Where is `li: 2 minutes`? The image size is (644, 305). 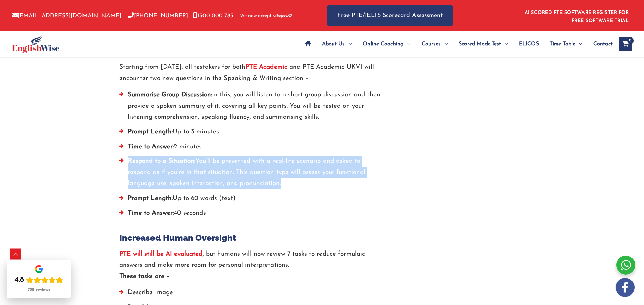 li: 2 minutes is located at coordinates (251, 148).